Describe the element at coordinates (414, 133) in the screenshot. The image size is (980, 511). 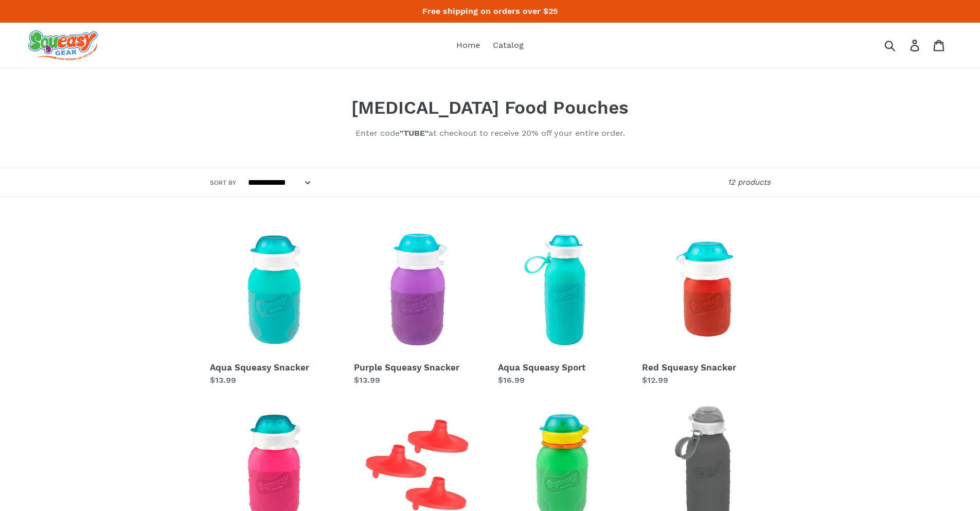
I see `strong: "TUBE"` at that location.